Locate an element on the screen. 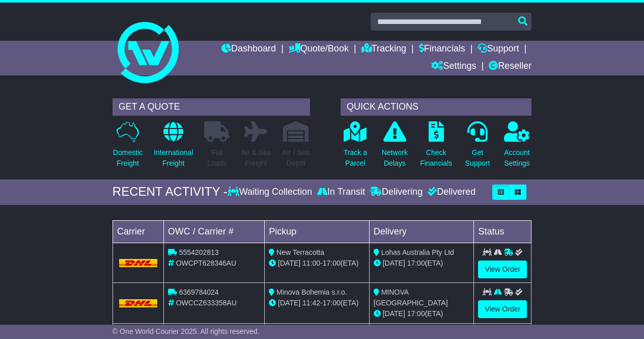 The image size is (644, 339). div: GET A QUOTE is located at coordinates (211, 107).